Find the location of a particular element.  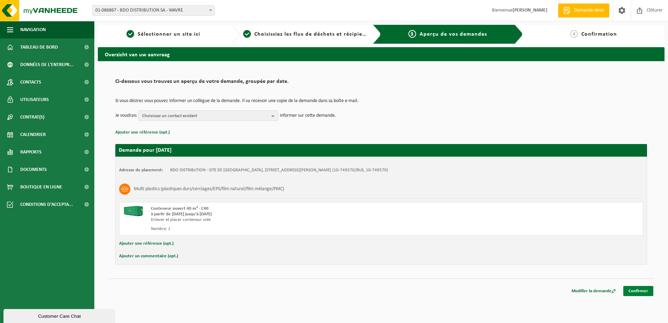

a: Modifier la demande is located at coordinates (593, 291).